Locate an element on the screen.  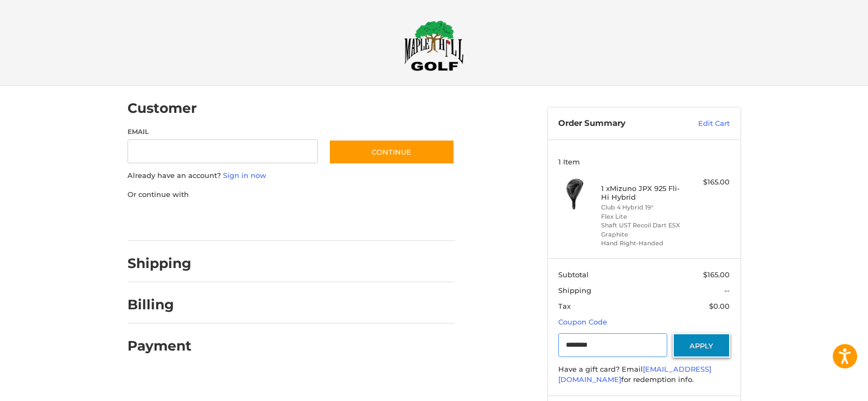
img: Maple Hill Golf is located at coordinates (434, 45).